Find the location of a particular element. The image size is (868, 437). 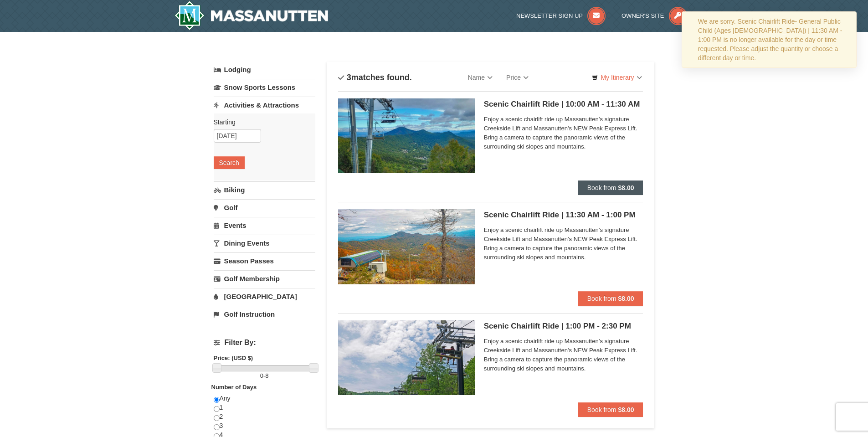

span: 0 is located at coordinates (262, 375).